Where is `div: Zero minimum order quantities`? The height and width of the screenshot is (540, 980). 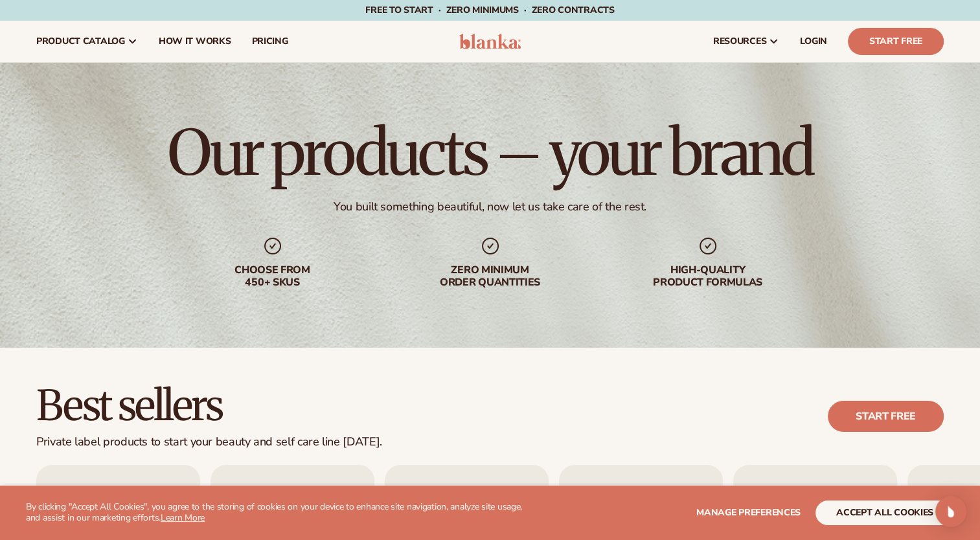 div: Zero minimum order quantities is located at coordinates (490, 276).